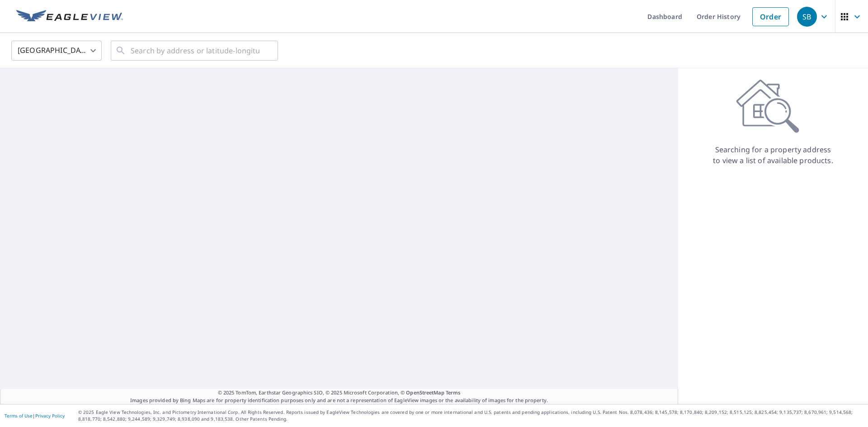 This screenshot has width=868, height=427. What do you see at coordinates (425, 392) in the screenshot?
I see `a: OpenStreetMap` at bounding box center [425, 392].